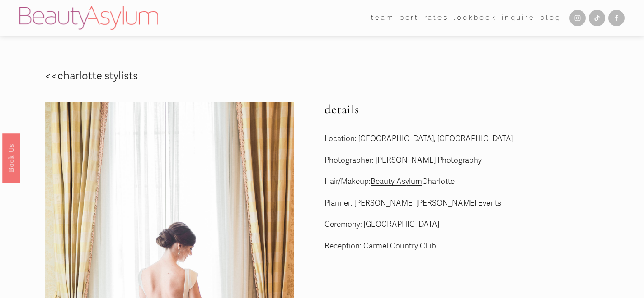  I want to click on a: Inquire, so click(518, 18).